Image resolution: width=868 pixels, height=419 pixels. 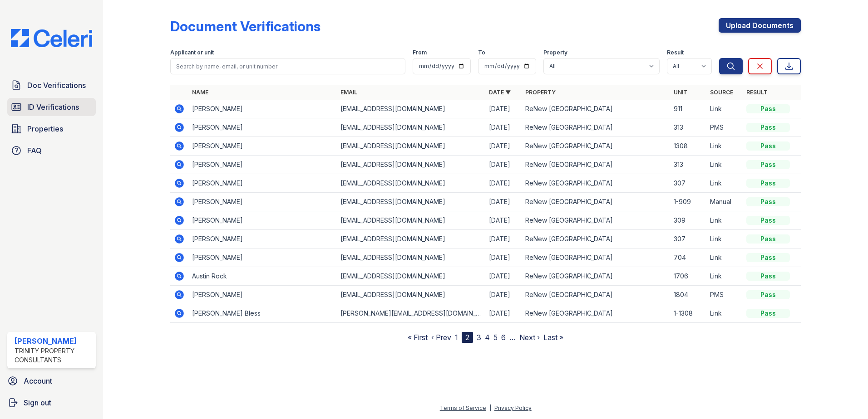 I want to click on td: 911, so click(x=688, y=109).